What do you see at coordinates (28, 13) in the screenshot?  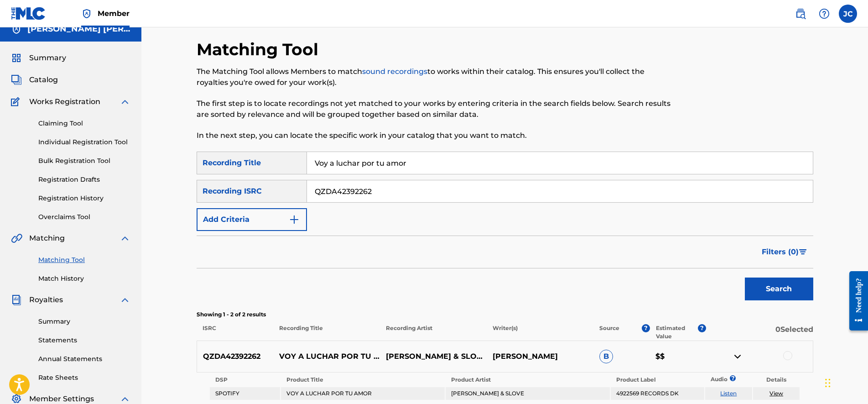 I see `img: MLC Logo` at bounding box center [28, 13].